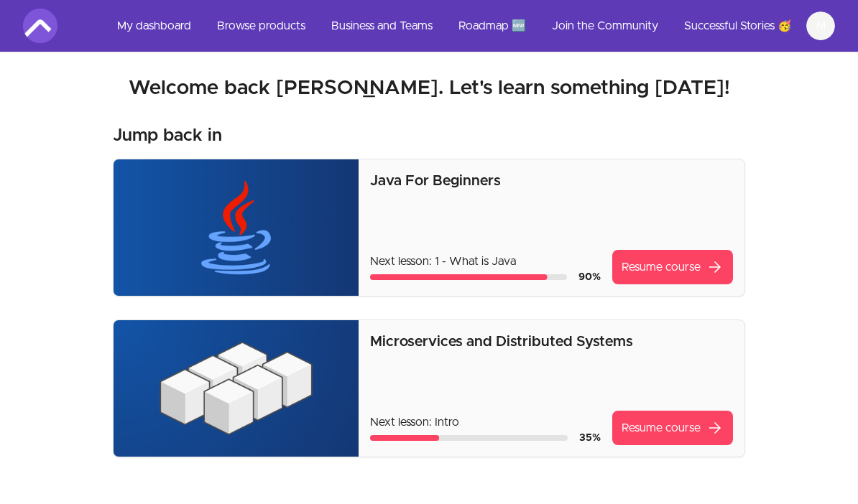 Image resolution: width=858 pixels, height=504 pixels. Describe the element at coordinates (470, 26) in the screenshot. I see `nav: Main` at that location.